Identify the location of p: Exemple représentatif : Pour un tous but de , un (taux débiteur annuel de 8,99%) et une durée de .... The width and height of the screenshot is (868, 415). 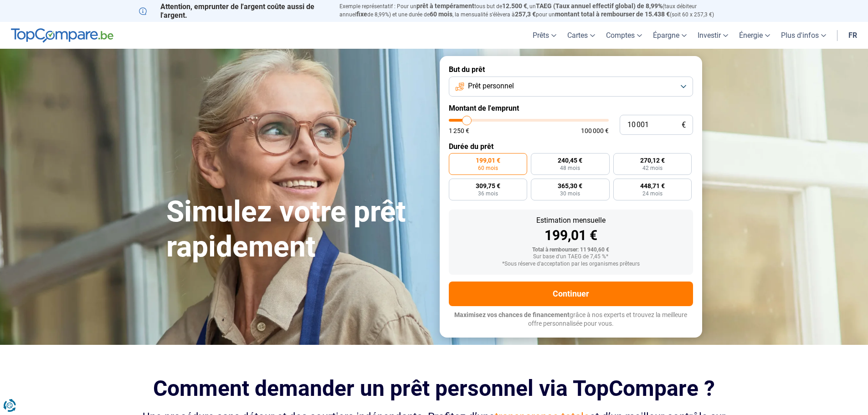
(535, 11).